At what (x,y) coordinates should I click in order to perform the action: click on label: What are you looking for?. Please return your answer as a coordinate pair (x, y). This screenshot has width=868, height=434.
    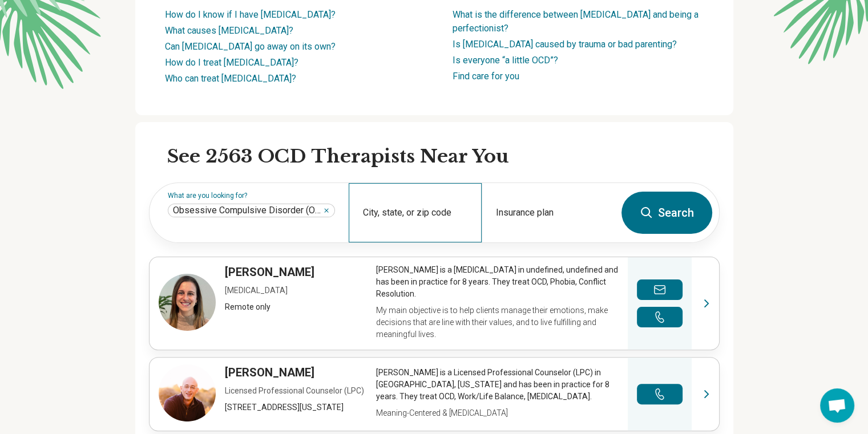
    Looking at the image, I should click on (251, 195).